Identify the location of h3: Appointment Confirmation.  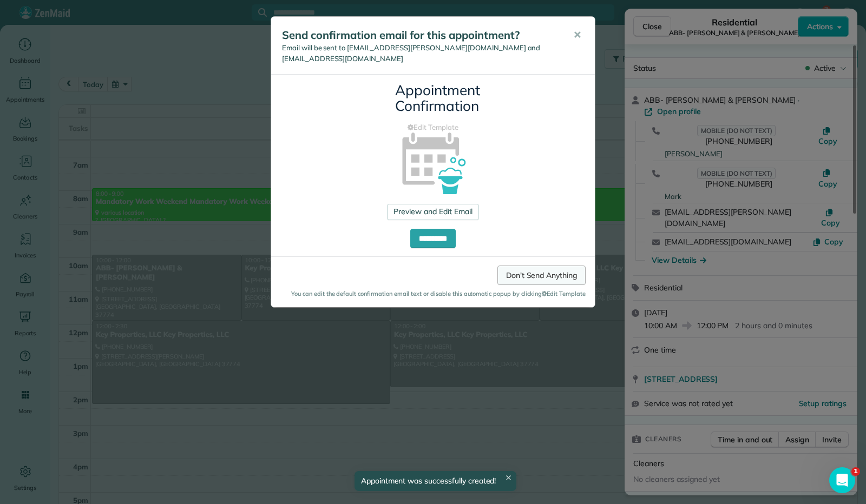
(433, 98).